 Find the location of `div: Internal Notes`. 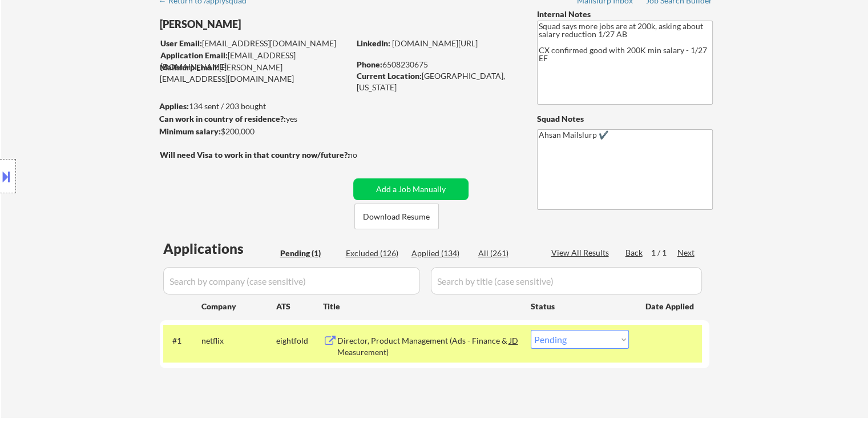

div: Internal Notes is located at coordinates (625, 14).